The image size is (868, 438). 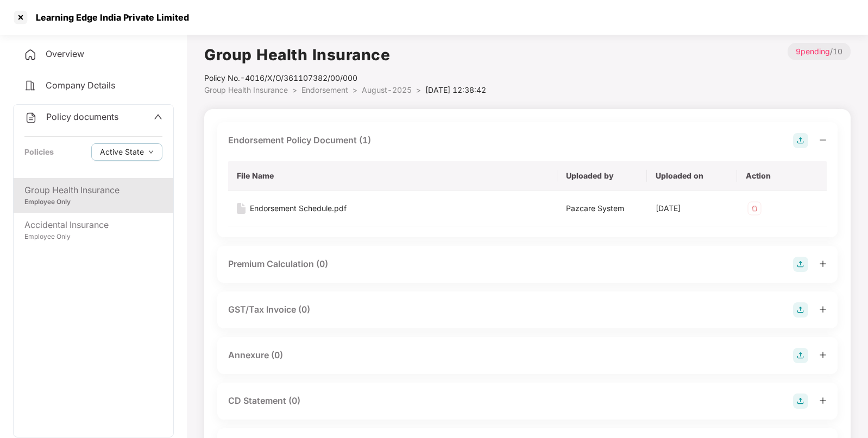 I want to click on div: GST/Tax Invoice (0), so click(x=269, y=309).